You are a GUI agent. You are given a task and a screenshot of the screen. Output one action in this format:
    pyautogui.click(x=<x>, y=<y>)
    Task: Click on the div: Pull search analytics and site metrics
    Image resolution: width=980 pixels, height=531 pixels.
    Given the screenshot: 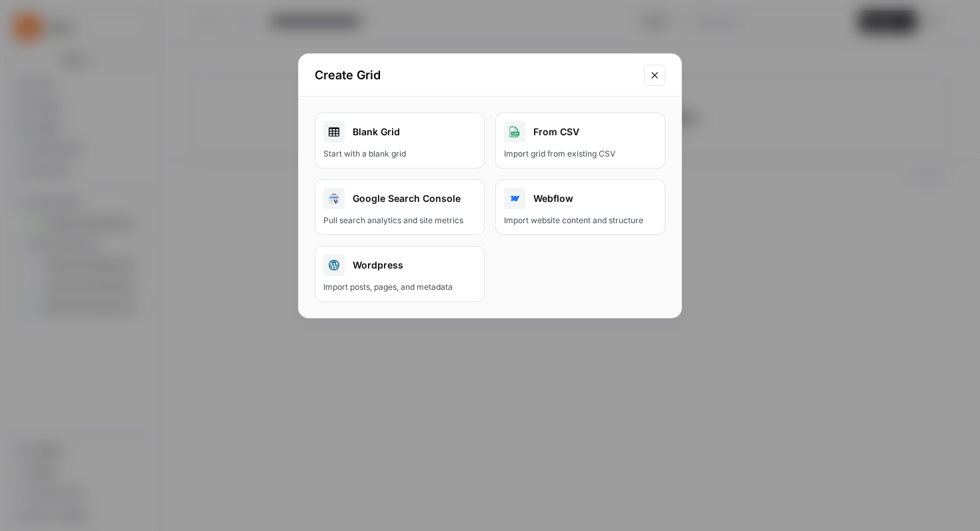 What is the action you would take?
    pyautogui.click(x=399, y=221)
    